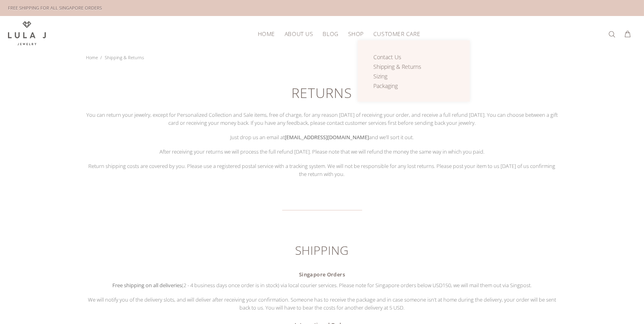 The image size is (644, 324). Describe the element at coordinates (402, 57) in the screenshot. I see `a: Contact Us` at that location.